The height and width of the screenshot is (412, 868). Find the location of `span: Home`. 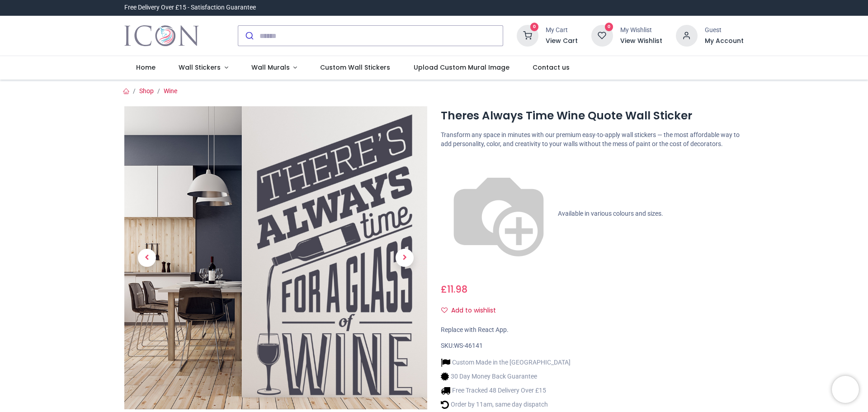

span: Home is located at coordinates (146, 67).